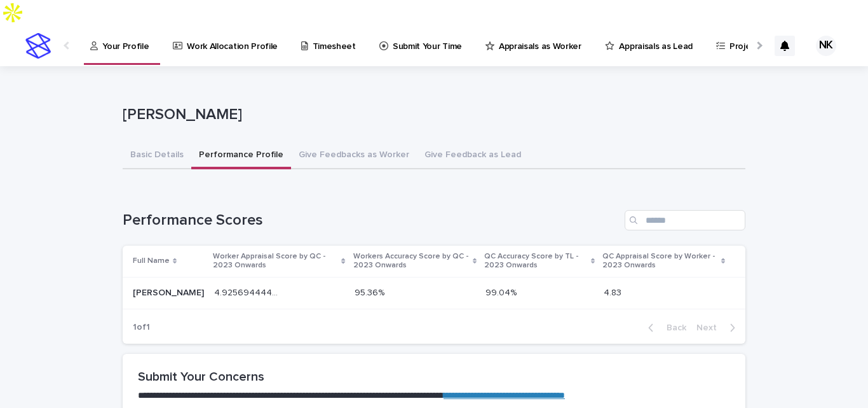 This screenshot has width=868, height=408. What do you see at coordinates (826, 46) in the screenshot?
I see `div: NK` at bounding box center [826, 46].